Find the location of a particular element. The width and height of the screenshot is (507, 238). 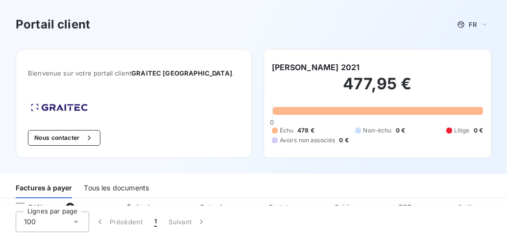

div: Référence is located at coordinates (35, 207).